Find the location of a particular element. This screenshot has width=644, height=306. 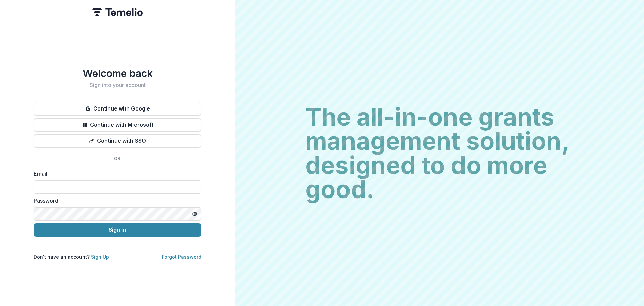

label: Password is located at coordinates (115, 201).